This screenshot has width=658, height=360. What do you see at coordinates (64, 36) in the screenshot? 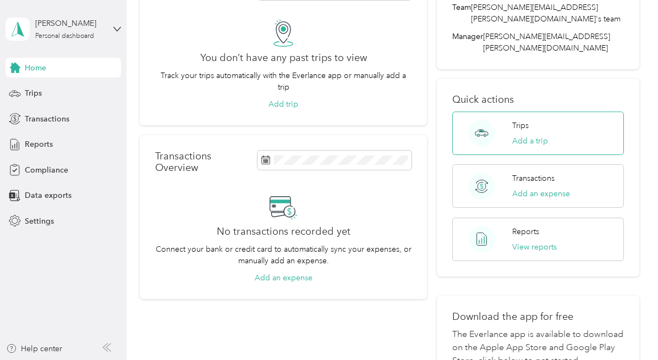
I see `div: Personal dashboard` at bounding box center [64, 36].